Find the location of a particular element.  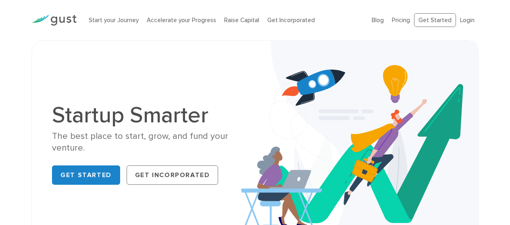

a: Login is located at coordinates (467, 20).